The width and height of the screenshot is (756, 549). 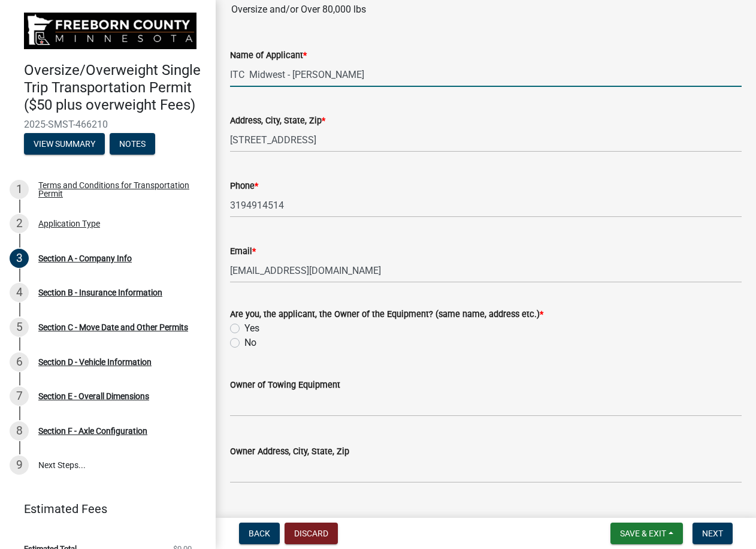 I want to click on div: 6, so click(x=19, y=362).